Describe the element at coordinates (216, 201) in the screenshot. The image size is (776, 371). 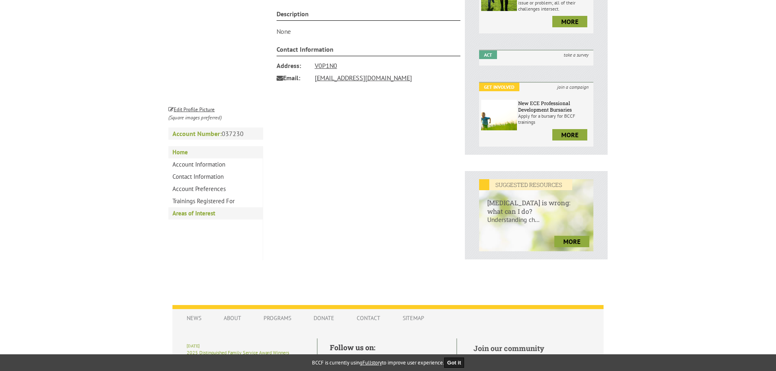
I see `a: Trainings Registered For` at that location.